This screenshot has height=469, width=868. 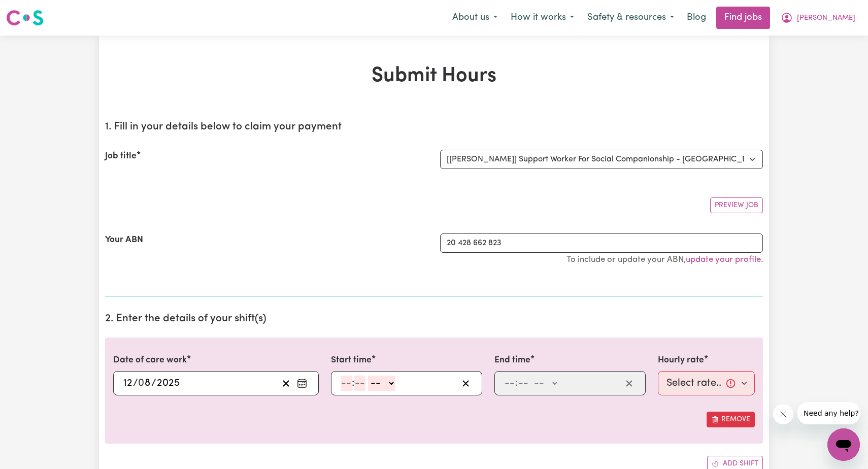 What do you see at coordinates (124, 240) in the screenshot?
I see `label: Your ABN` at bounding box center [124, 240].